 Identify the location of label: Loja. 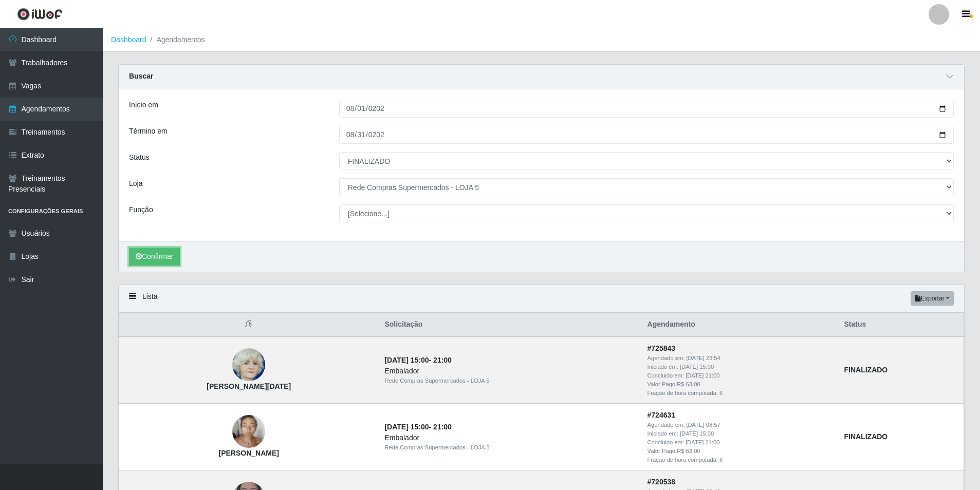
(136, 183).